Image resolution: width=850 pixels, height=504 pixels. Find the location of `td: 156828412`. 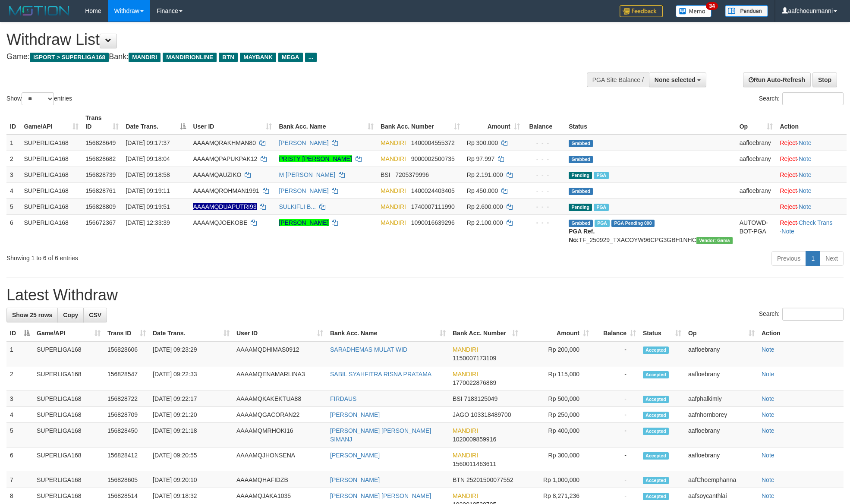

td: 156828412 is located at coordinates (127, 459).